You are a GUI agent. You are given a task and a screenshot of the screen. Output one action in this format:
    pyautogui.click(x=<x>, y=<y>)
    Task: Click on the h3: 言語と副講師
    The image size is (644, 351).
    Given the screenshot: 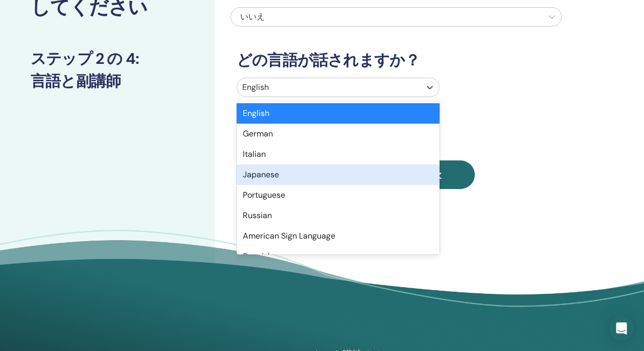 What is the action you would take?
    pyautogui.click(x=108, y=81)
    